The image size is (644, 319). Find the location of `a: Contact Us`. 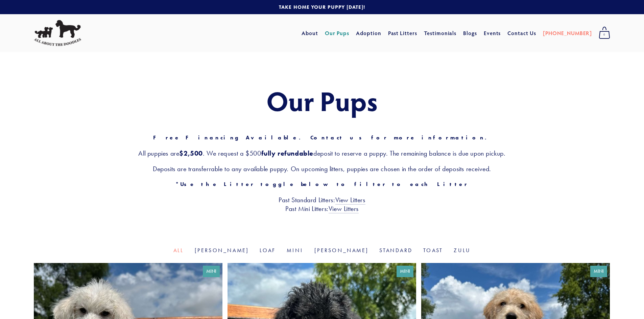

a: Contact Us is located at coordinates (522, 33).